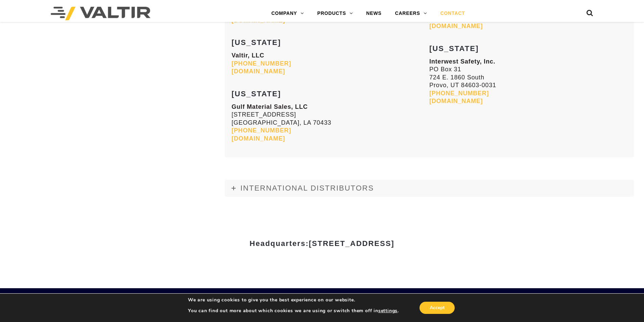 The width and height of the screenshot is (644, 322). I want to click on p: You can find out more about which cookies we are using or switch them off in ., so click(294, 310).